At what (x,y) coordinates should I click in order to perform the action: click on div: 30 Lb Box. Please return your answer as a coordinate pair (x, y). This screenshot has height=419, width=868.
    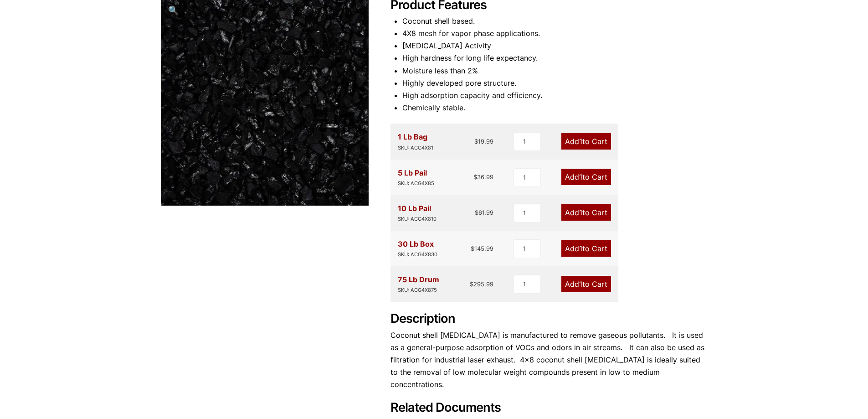
    Looking at the image, I should click on (417, 248).